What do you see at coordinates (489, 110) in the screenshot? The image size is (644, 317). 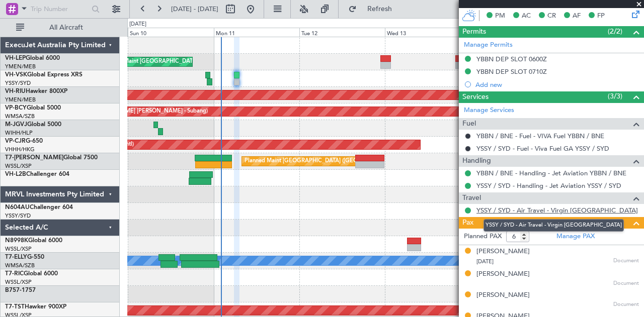 I see `a: Manage Services` at bounding box center [489, 110].